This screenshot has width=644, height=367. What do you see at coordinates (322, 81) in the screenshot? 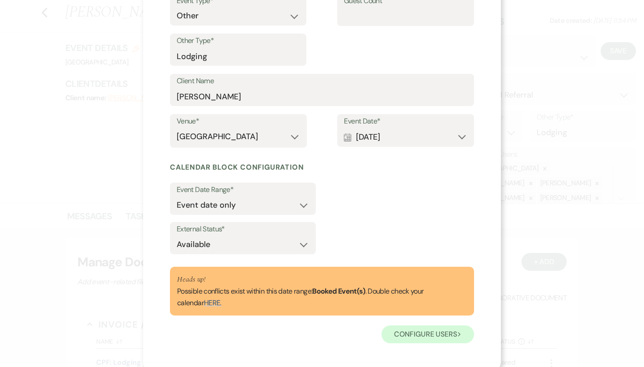
I see `label: Client Name` at bounding box center [322, 81].